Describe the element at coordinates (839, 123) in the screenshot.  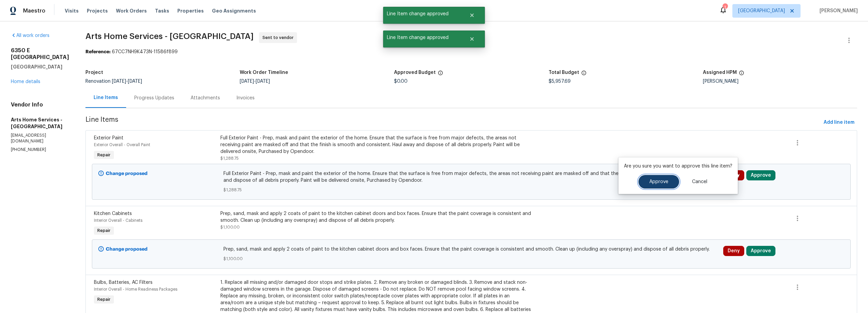
I see `span: Add line item` at that location.